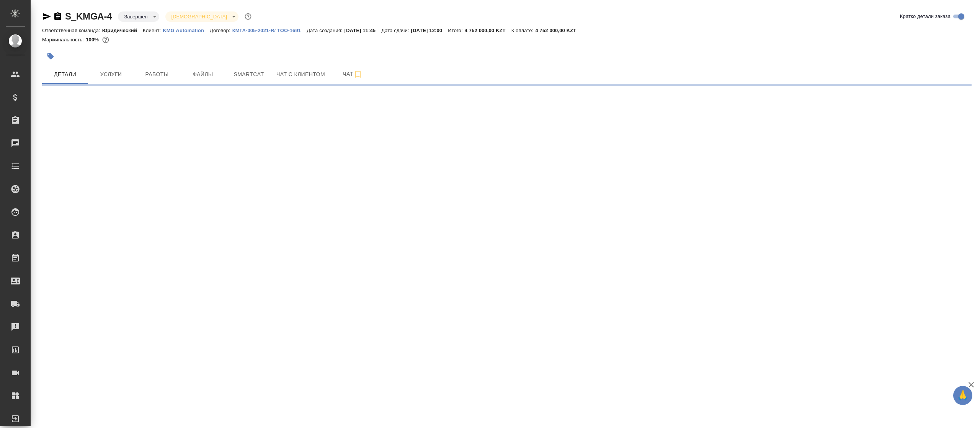  I want to click on p: Юридический, so click(122, 30).